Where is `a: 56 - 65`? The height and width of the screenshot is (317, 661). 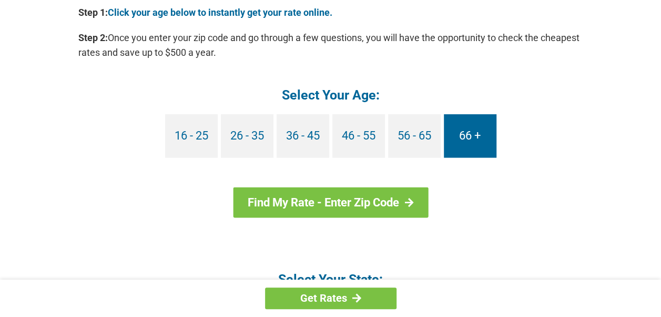 a: 56 - 65 is located at coordinates (415, 136).